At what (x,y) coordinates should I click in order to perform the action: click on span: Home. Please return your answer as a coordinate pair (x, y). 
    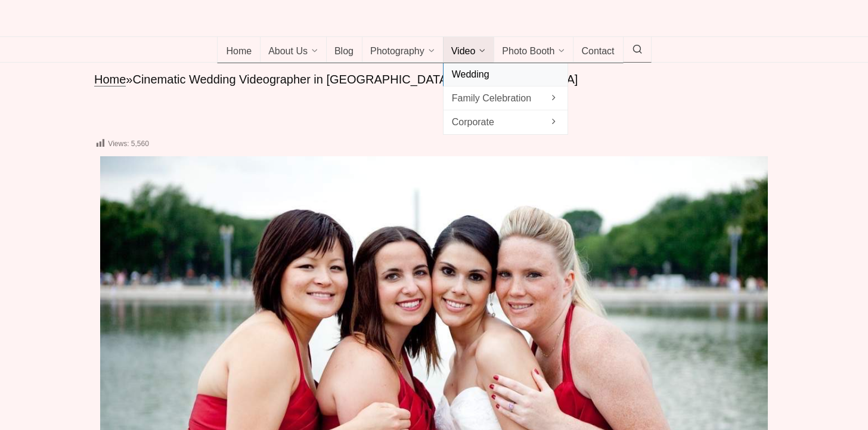
    Looking at the image, I should click on (239, 52).